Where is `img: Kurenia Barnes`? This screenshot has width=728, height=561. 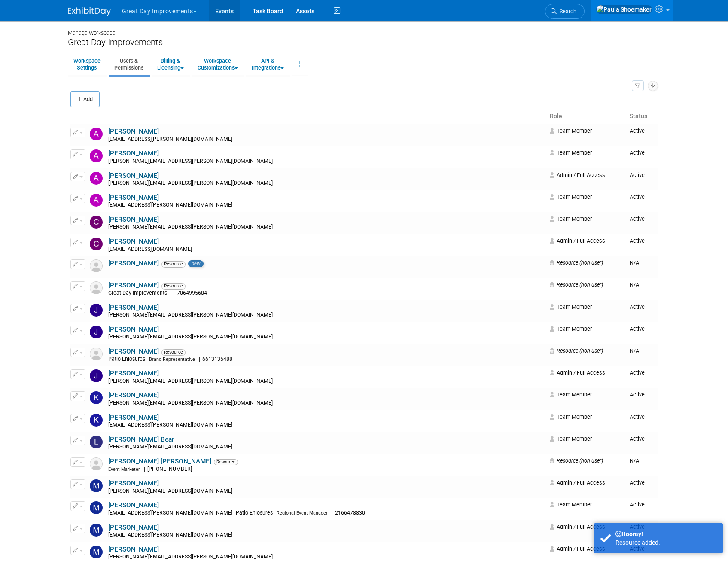 img: Kurenia Barnes is located at coordinates (96, 420).